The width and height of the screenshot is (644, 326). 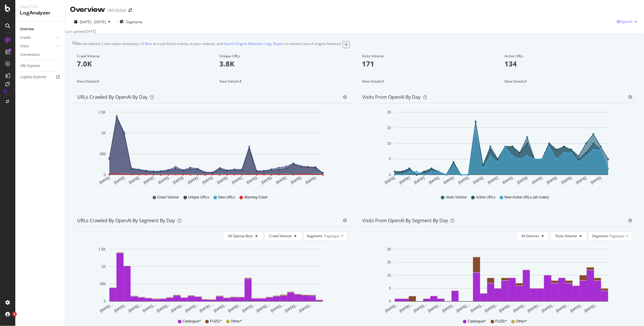 I want to click on div: Last update, so click(x=80, y=31).